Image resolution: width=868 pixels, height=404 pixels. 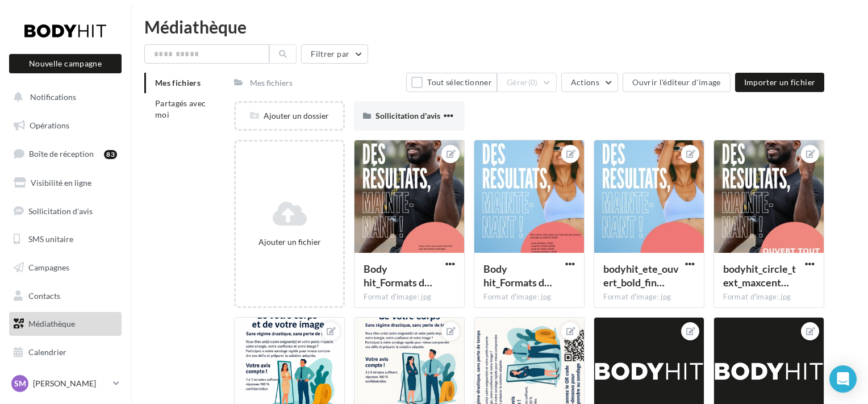 I want to click on span: Partagés avec moi, so click(x=181, y=108).